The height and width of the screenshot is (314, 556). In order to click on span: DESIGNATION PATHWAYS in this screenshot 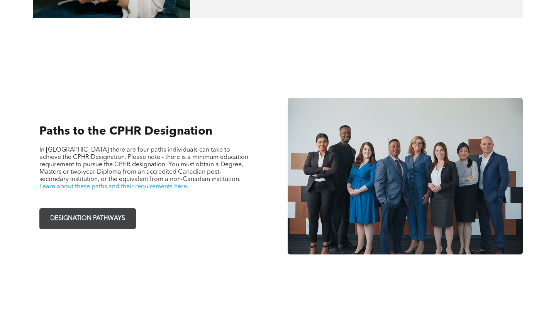, I will do `click(88, 218)`.